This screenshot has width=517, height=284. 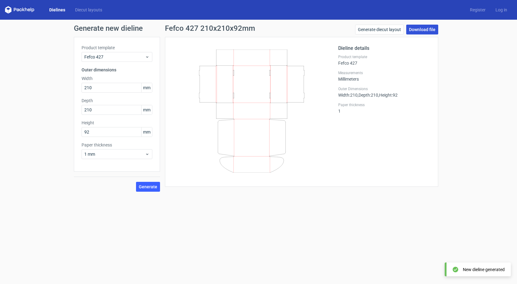 What do you see at coordinates (115, 154) in the screenshot?
I see `span: 1 mm` at bounding box center [115, 154].